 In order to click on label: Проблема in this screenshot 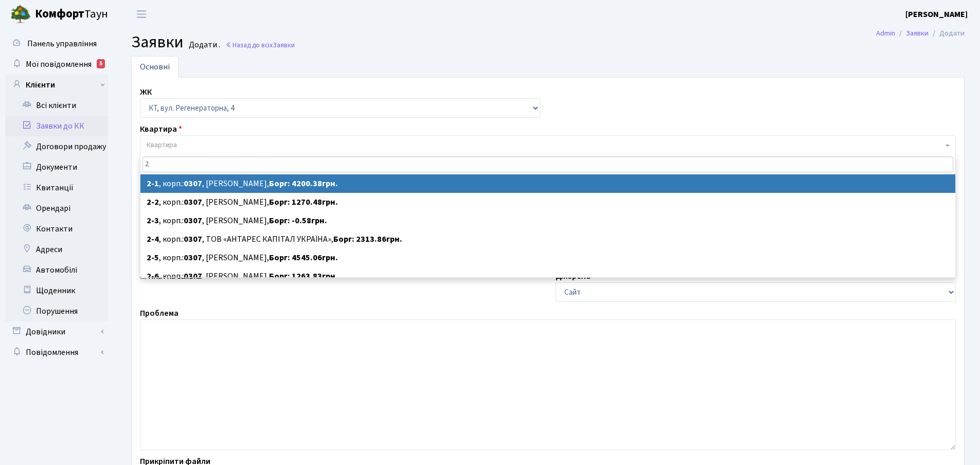, I will do `click(159, 313)`.